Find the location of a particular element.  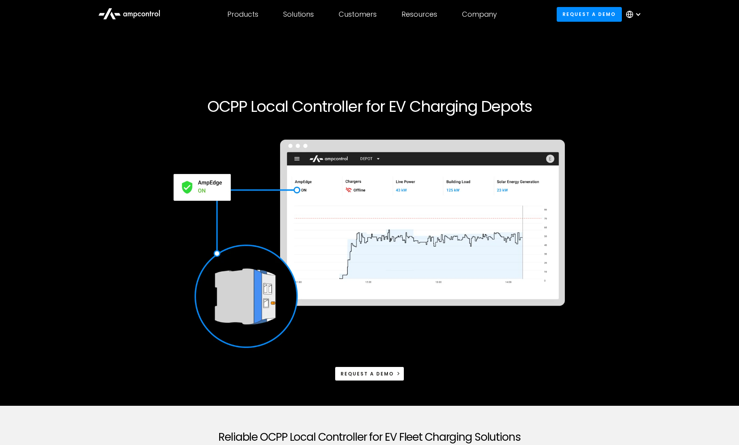

div: Request a demo is located at coordinates (367, 374).